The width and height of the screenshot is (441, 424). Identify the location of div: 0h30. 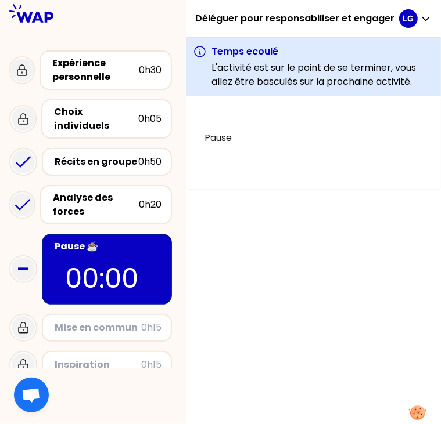
(150, 70).